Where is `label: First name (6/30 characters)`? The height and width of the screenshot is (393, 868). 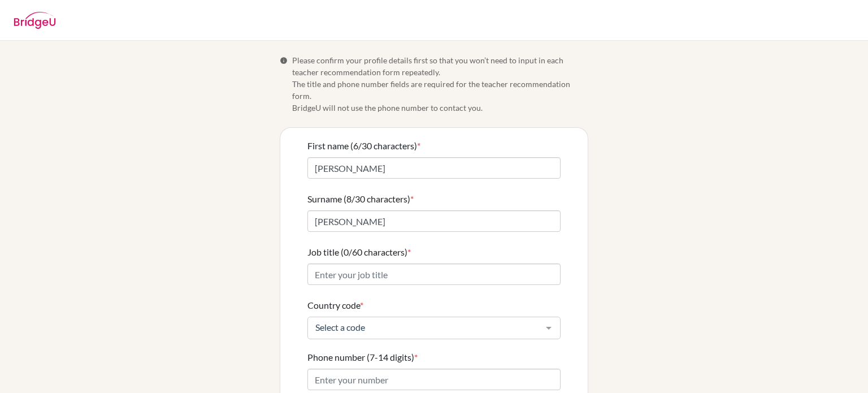 label: First name (6/30 characters) is located at coordinates (364, 146).